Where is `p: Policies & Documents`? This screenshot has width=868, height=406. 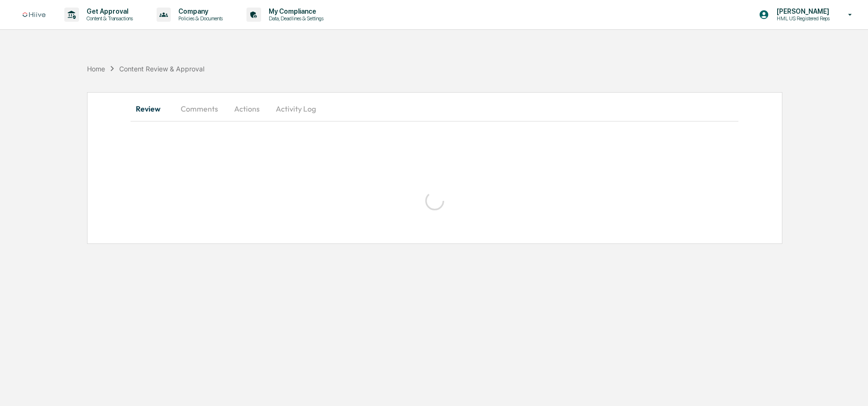
p: Policies & Documents is located at coordinates (199, 19).